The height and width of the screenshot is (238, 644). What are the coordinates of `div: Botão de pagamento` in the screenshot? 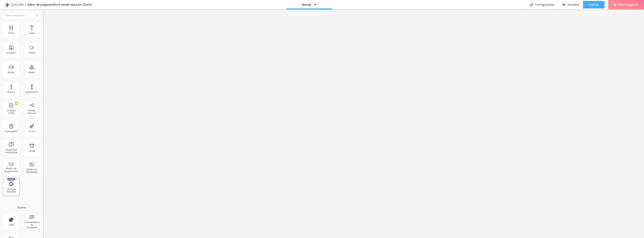 It's located at (11, 170).